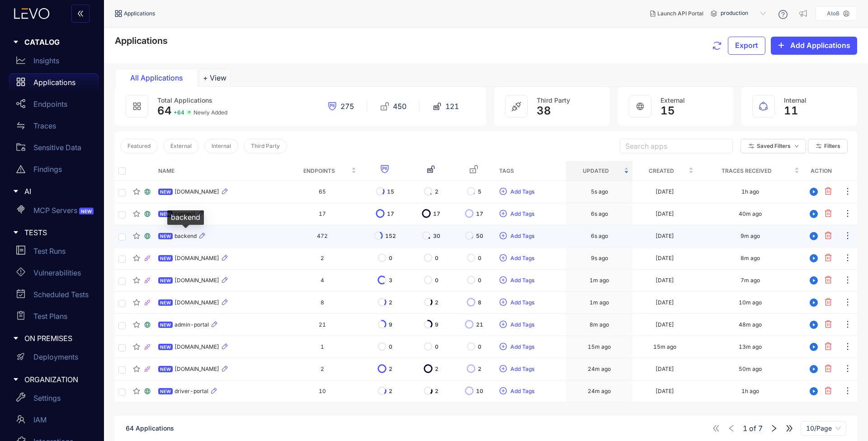 Image resolution: width=868 pixels, height=441 pixels. What do you see at coordinates (347, 107) in the screenshot?
I see `span: 275` at bounding box center [347, 107].